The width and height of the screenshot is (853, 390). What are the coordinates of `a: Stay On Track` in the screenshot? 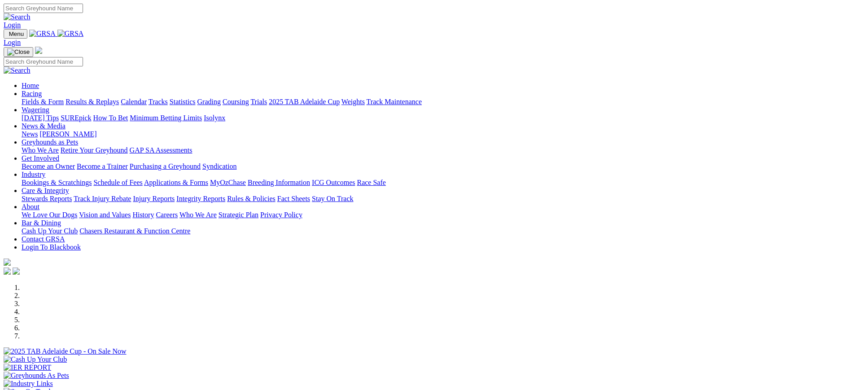 It's located at (333, 198).